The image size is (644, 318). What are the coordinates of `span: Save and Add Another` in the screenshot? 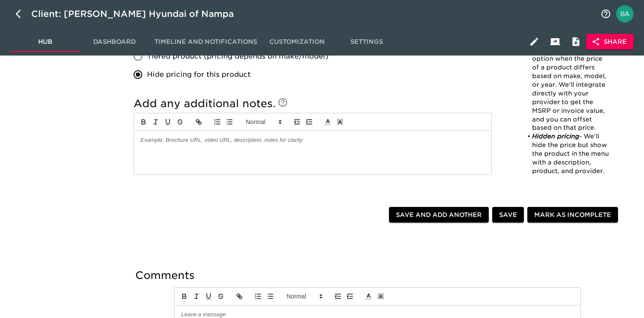 It's located at (439, 215).